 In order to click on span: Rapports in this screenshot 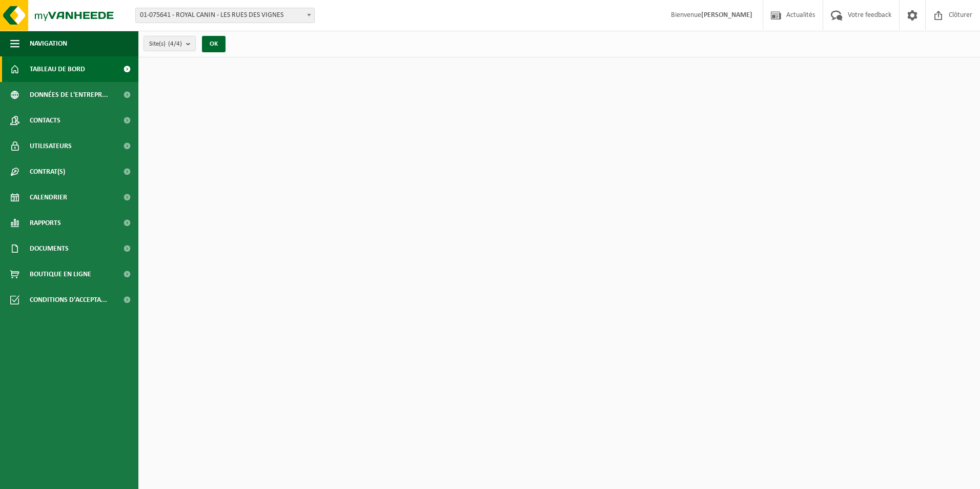, I will do `click(45, 223)`.